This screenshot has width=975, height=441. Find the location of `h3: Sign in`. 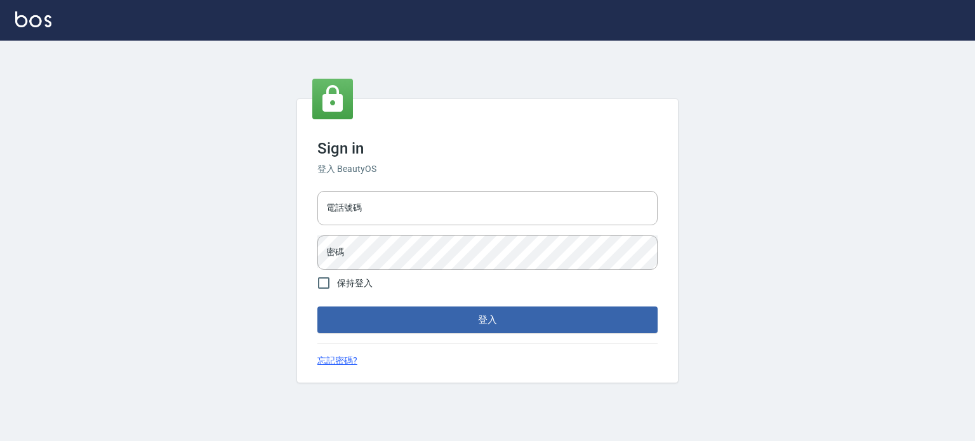

h3: Sign in is located at coordinates (488, 149).